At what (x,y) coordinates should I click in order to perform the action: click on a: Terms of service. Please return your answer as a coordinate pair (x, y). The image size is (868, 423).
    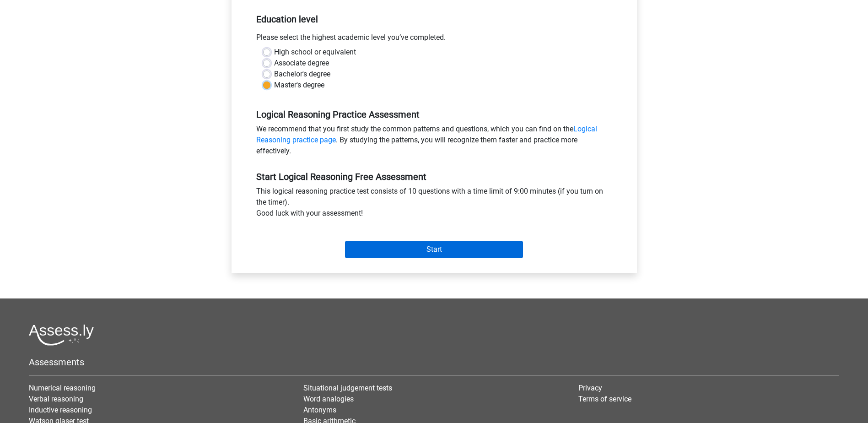
    Looking at the image, I should click on (605, 399).